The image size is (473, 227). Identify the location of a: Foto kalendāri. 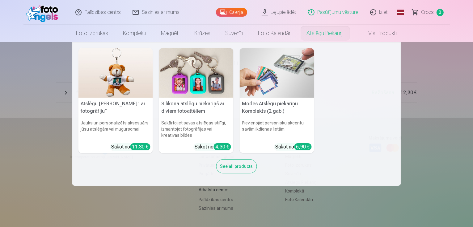
(275, 33).